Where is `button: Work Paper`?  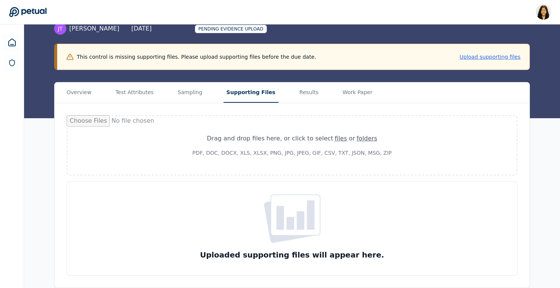 button: Work Paper is located at coordinates (357, 93).